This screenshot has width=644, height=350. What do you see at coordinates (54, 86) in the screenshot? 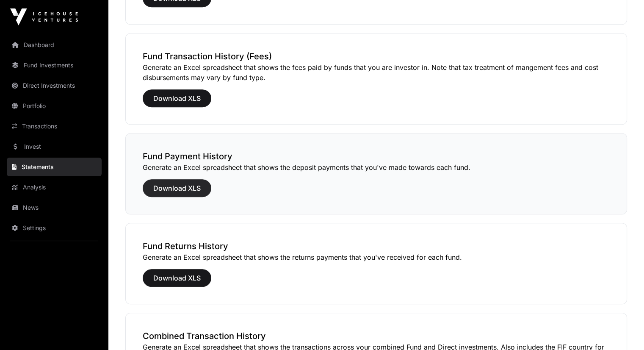
I see `a: Direct Investments` at bounding box center [54, 86].